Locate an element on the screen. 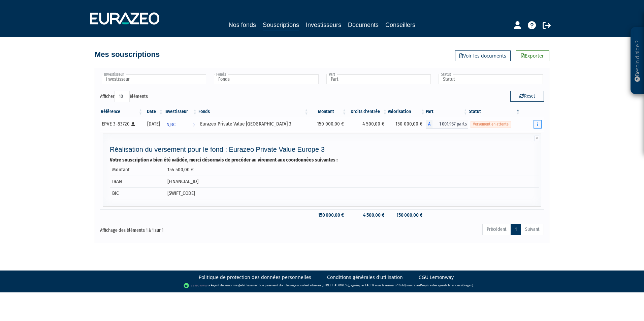 The width and height of the screenshot is (644, 321). span: Versement en attente is located at coordinates (490, 124).